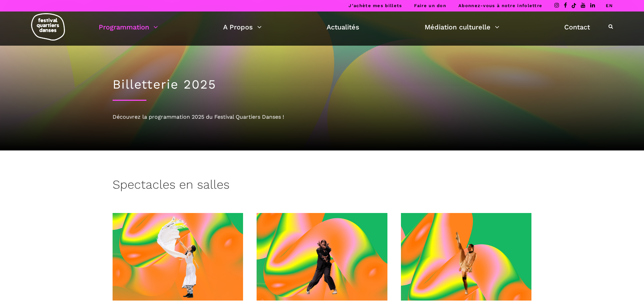  I want to click on a: Médiation culturelle, so click(462, 27).